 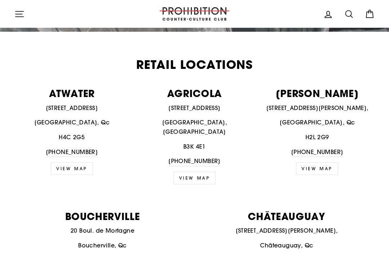 What do you see at coordinates (102, 231) in the screenshot?
I see `p: 20 Boul. de Mortagne` at bounding box center [102, 231].